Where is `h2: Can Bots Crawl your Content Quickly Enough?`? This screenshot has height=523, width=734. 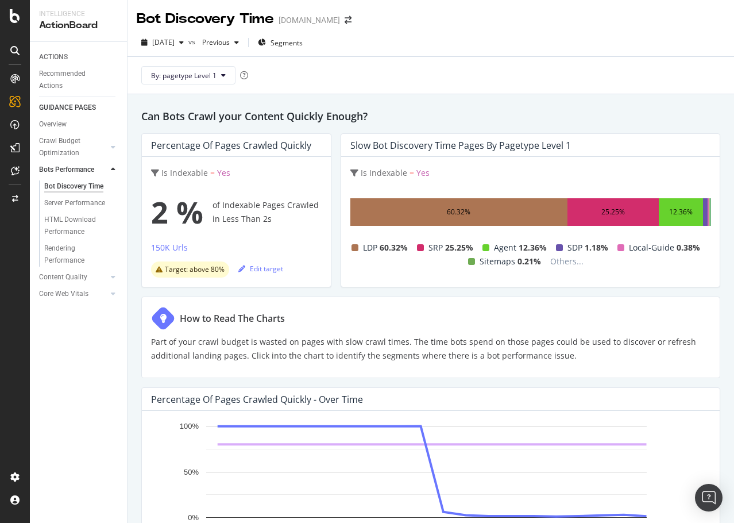
h2: Can Bots Crawl your Content Quickly Enough? is located at coordinates (431, 116).